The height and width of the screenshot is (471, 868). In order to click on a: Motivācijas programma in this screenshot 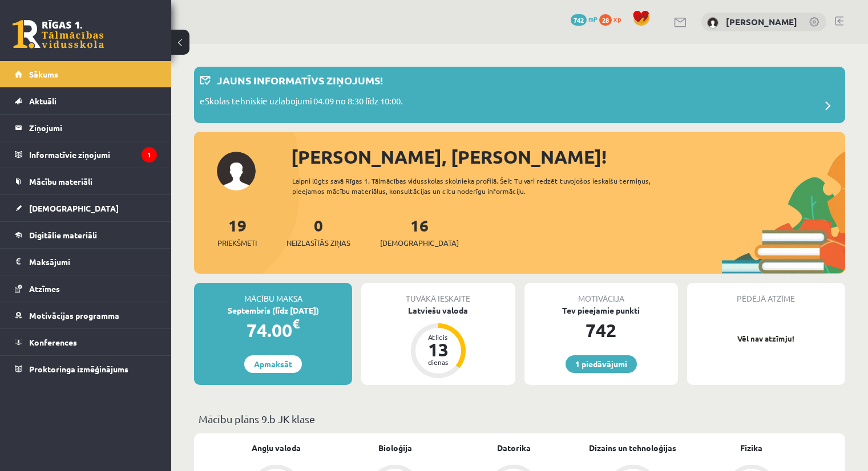, I will do `click(86, 316)`.